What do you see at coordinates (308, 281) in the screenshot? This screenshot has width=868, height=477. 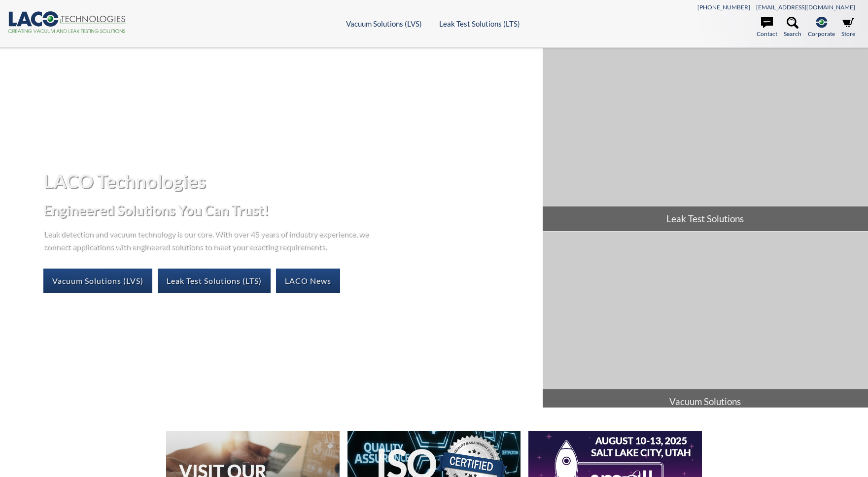 I see `a: LACO News` at bounding box center [308, 281].